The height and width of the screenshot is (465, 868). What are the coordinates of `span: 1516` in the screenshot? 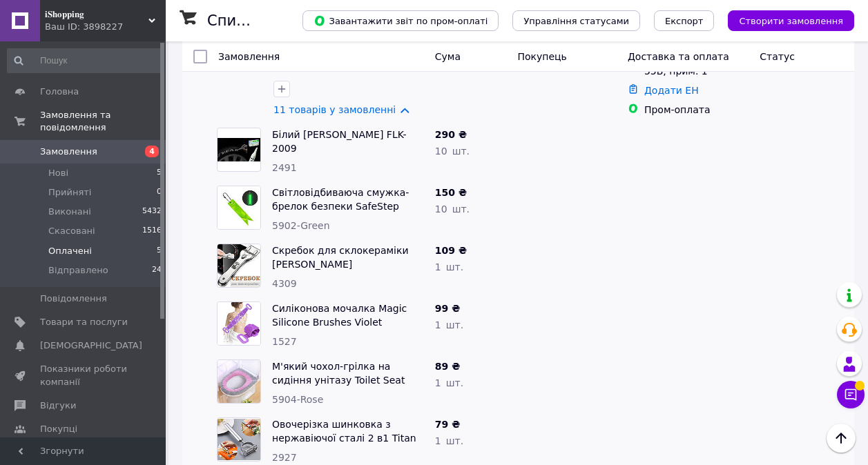 It's located at (152, 232).